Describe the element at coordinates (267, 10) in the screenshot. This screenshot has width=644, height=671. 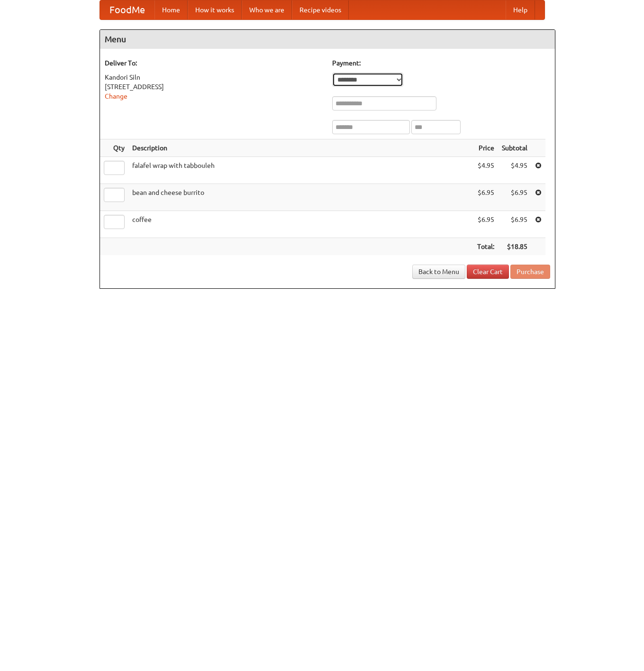
I see `a: Who we are` at that location.